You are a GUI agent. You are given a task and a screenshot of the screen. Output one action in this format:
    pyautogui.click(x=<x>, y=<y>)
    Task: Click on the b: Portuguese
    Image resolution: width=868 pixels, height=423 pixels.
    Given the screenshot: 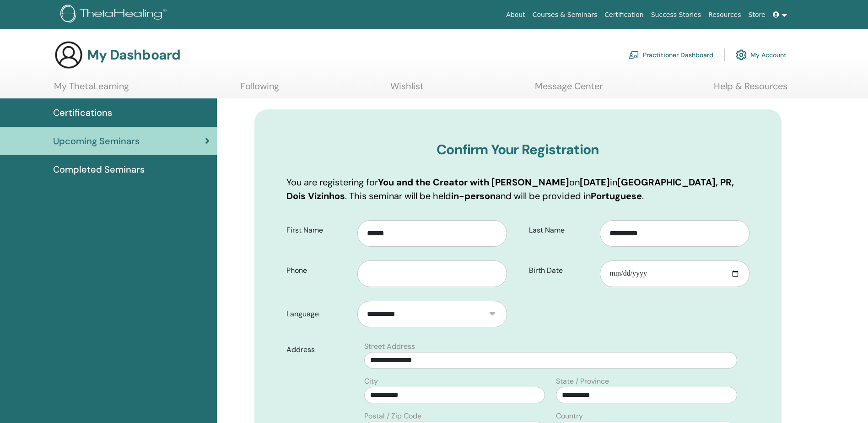 What is the action you would take?
    pyautogui.click(x=617, y=196)
    